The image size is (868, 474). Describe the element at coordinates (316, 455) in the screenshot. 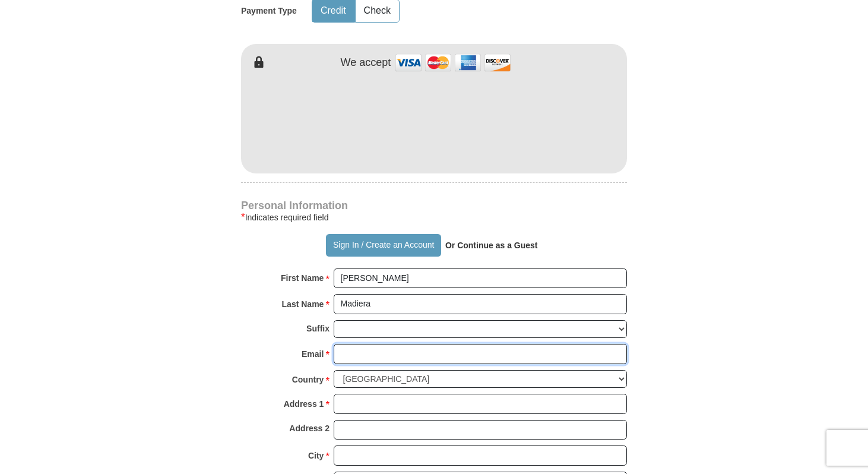

I see `strong: City` at that location.